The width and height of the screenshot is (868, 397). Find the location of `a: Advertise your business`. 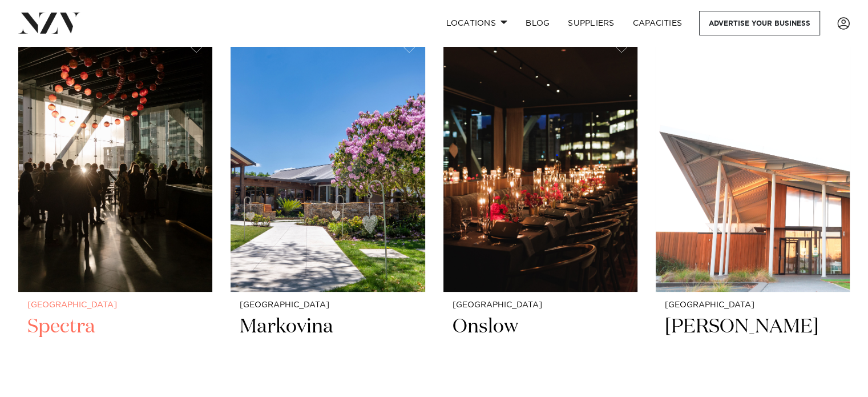

a: Advertise your business is located at coordinates (760, 23).